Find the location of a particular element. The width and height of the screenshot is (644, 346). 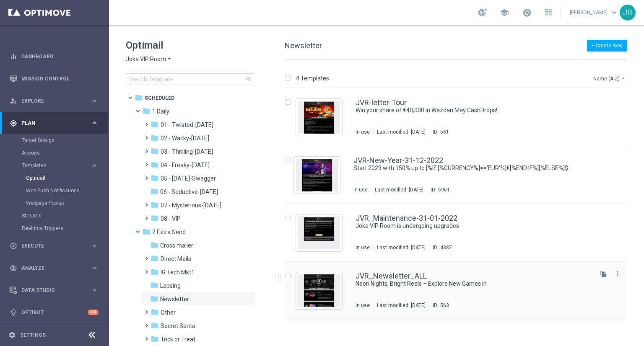

a: JVR-New-Year-31-12-2022 is located at coordinates (398, 160).